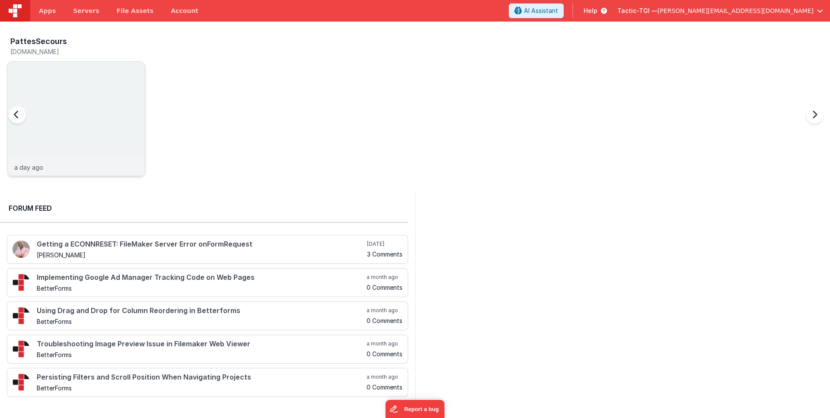 Image resolution: width=830 pixels, height=418 pixels. Describe the element at coordinates (637, 11) in the screenshot. I see `span: Tactic-TGI —` at that location.